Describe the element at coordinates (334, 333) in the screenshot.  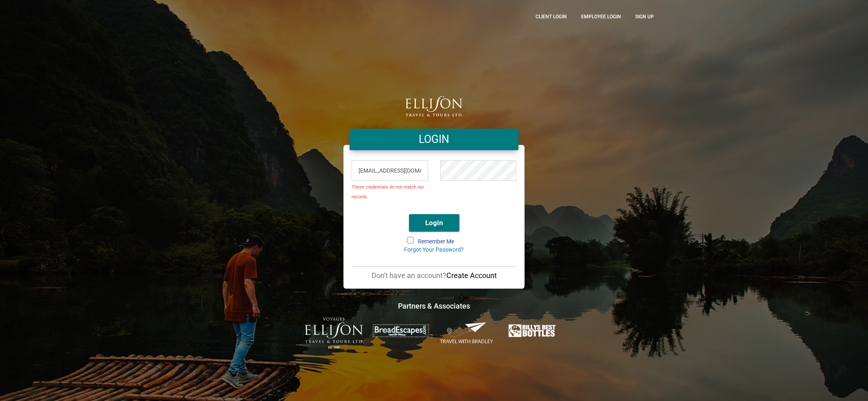
I see `img: ET-Voyages-text-colour-Logo-with-est.png` at that location.